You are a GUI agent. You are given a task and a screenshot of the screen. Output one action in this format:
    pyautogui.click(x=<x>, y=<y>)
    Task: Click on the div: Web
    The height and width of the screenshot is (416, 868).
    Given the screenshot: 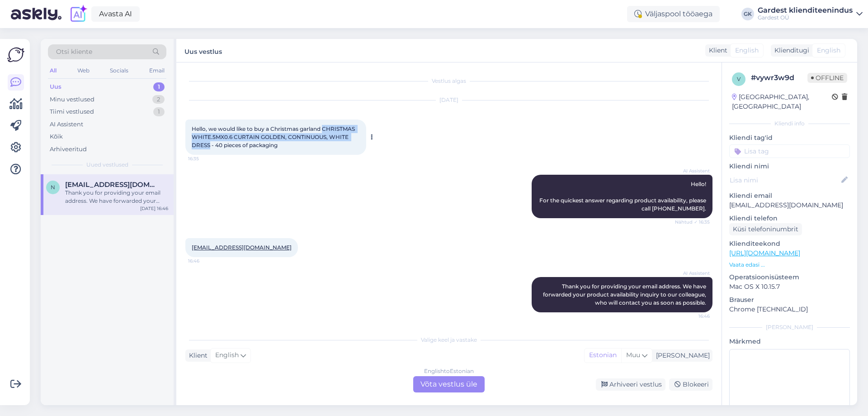 What is the action you would take?
    pyautogui.click(x=83, y=71)
    